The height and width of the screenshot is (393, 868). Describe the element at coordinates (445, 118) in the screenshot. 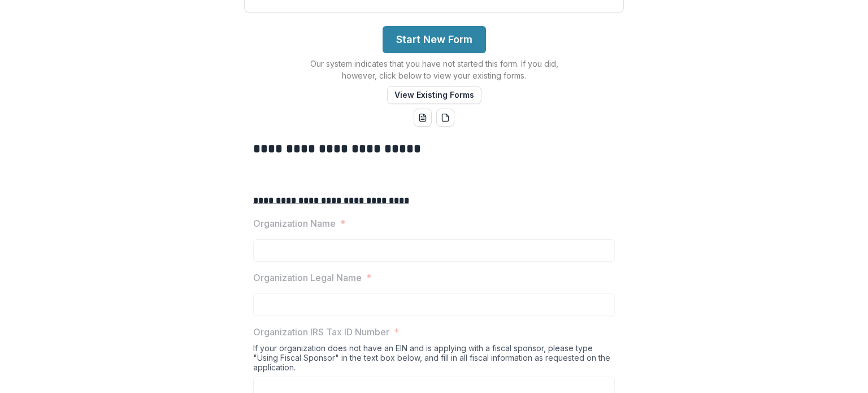

I see `button: pdf-download` at that location.